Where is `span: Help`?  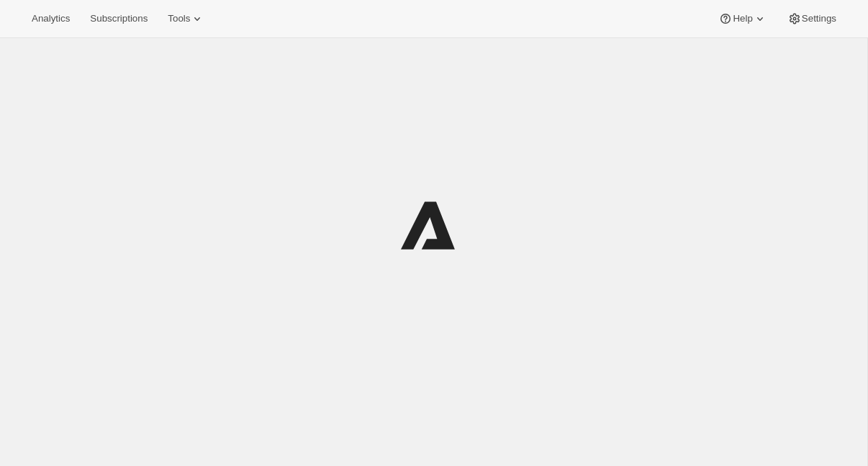 span: Help is located at coordinates (742, 19).